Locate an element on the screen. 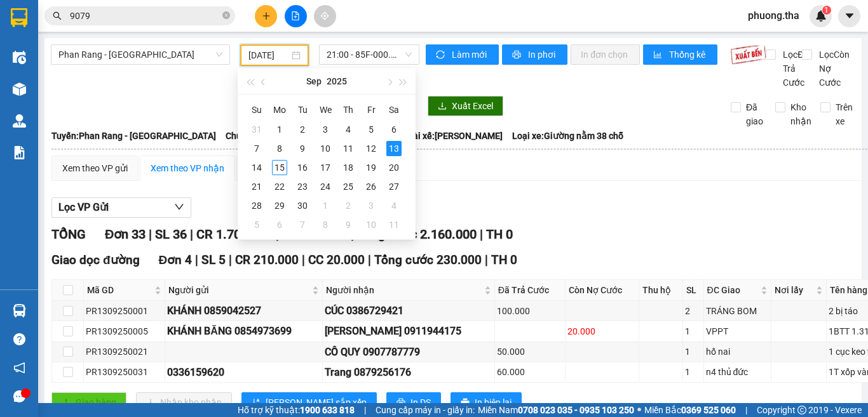  sup: 1 is located at coordinates (827, 10).